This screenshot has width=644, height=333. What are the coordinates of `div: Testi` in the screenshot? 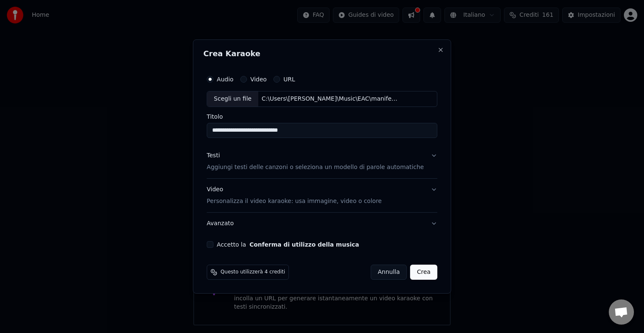 It's located at (213, 156).